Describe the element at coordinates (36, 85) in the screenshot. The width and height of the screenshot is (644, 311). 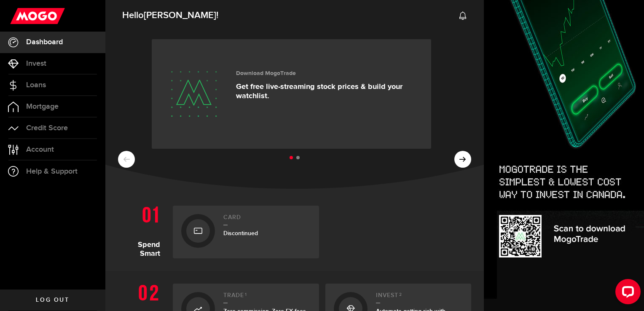
I see `span: Loans` at that location.